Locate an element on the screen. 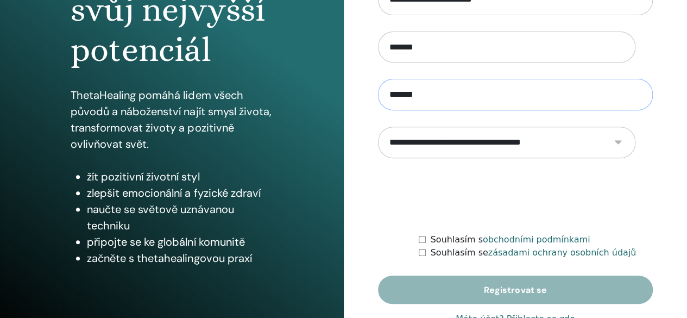 This screenshot has width=687, height=318. font: obchodními podmínkami is located at coordinates (537, 239).